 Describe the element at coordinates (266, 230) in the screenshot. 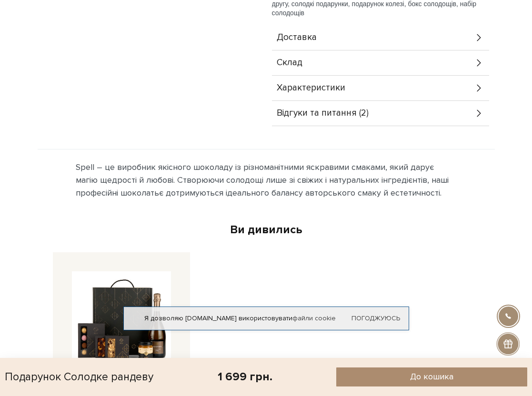

I see `div: Ви дивились` at that location.